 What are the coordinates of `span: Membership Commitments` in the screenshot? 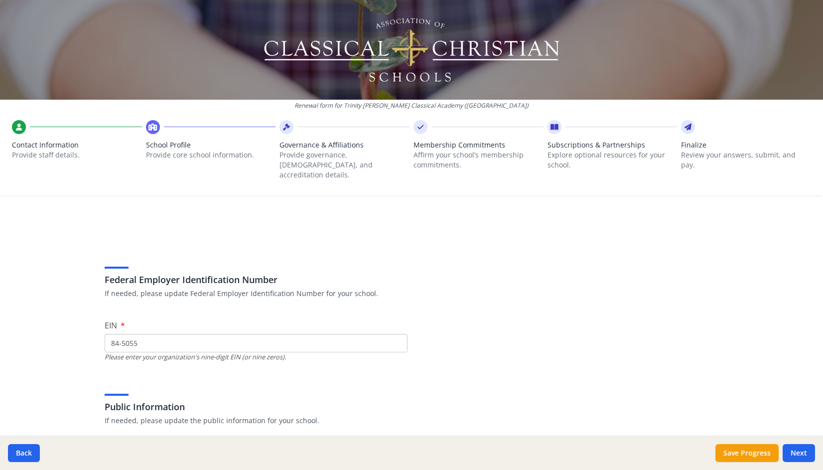 It's located at (478, 145).